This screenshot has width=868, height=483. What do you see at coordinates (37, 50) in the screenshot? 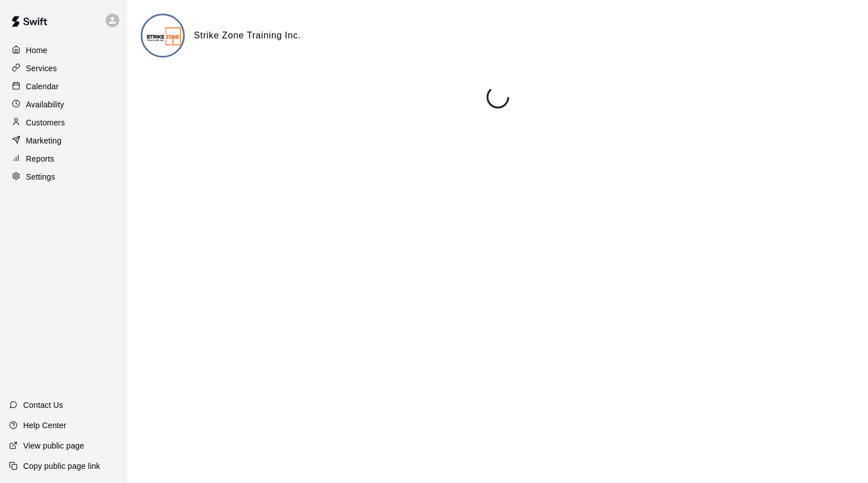
I see `p: Home` at bounding box center [37, 50].